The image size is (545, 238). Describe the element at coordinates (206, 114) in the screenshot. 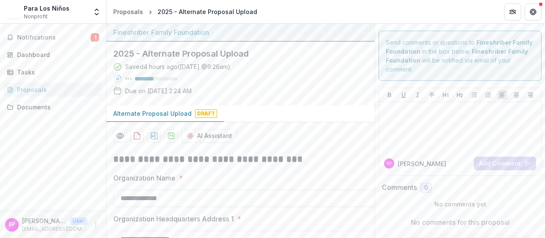

I see `span: Draft` at that location.